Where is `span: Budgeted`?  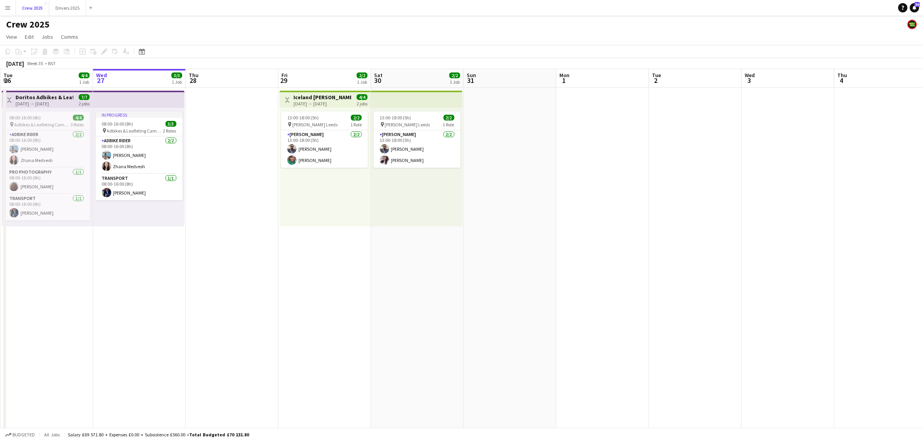 span: Budgeted is located at coordinates (24, 435).